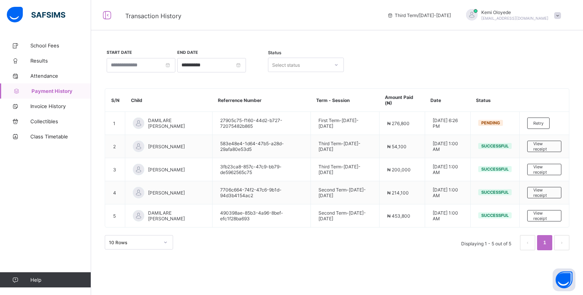  I want to click on td: 2, so click(115, 147).